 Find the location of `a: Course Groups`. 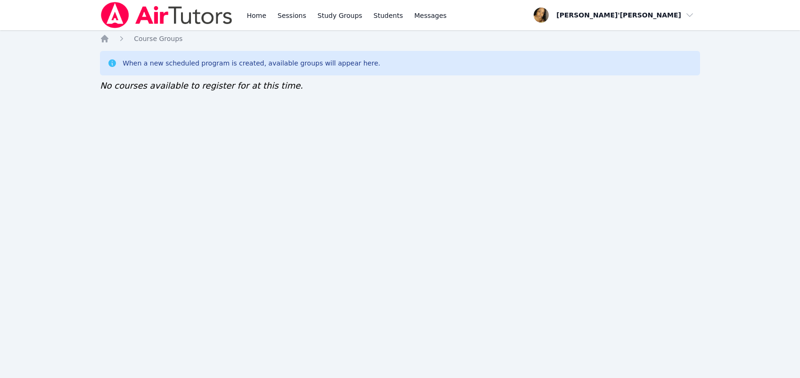

a: Course Groups is located at coordinates (158, 39).